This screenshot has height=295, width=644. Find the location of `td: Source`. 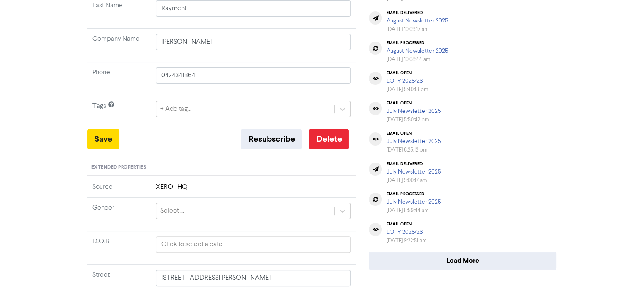

td: Source is located at coordinates (119, 189).